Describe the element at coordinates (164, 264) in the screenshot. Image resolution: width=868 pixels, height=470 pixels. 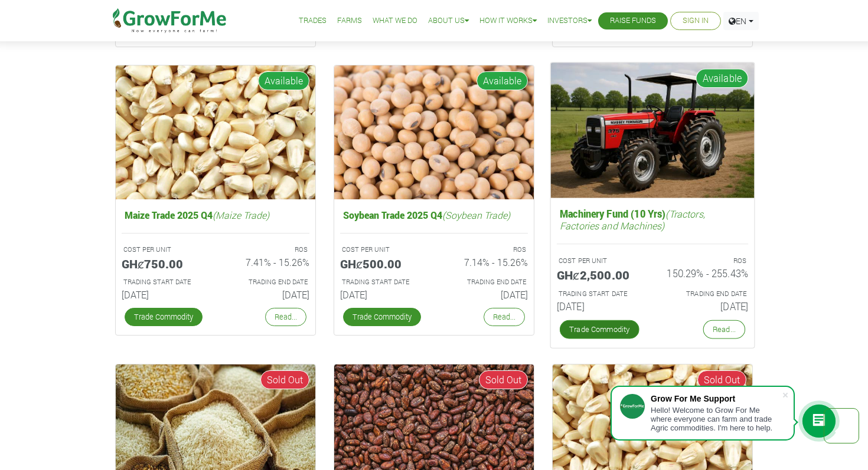
I see `h5: GHȼ750.00` at that location.